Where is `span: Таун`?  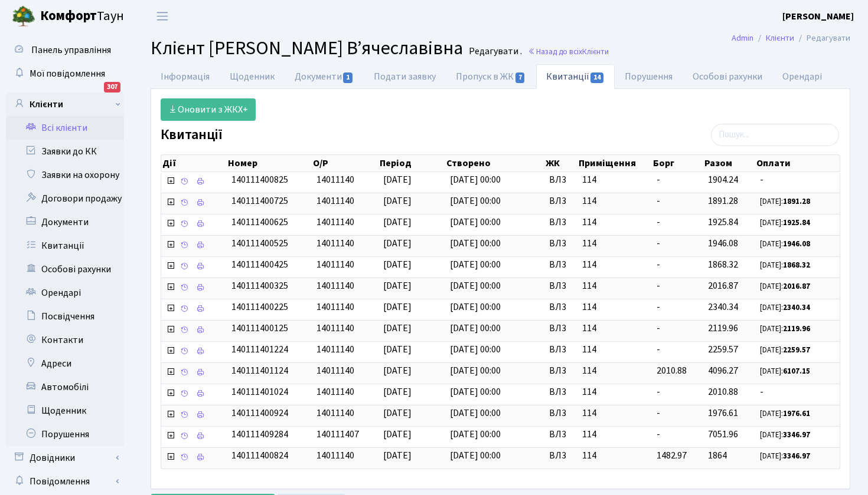
span: Таун is located at coordinates (82, 17).